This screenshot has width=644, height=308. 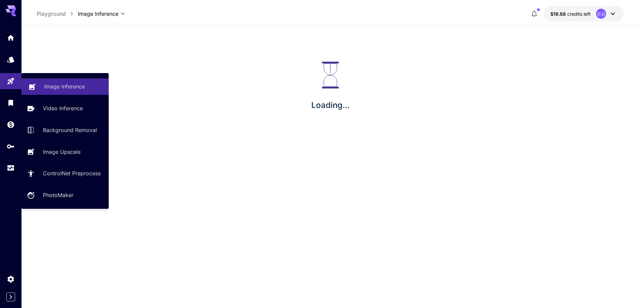 I want to click on p: ControlNet Preprocess, so click(x=72, y=173).